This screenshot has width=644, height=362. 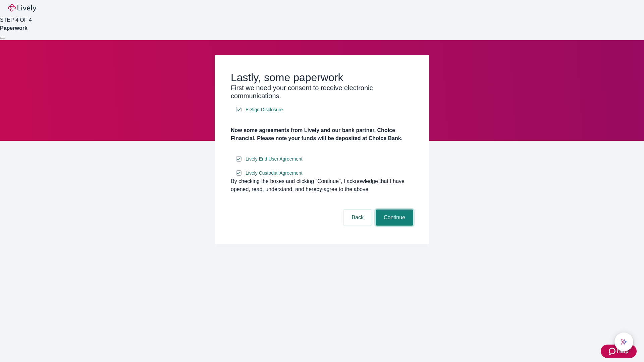 What do you see at coordinates (395, 218) in the screenshot?
I see `button: Continue` at bounding box center [395, 218].